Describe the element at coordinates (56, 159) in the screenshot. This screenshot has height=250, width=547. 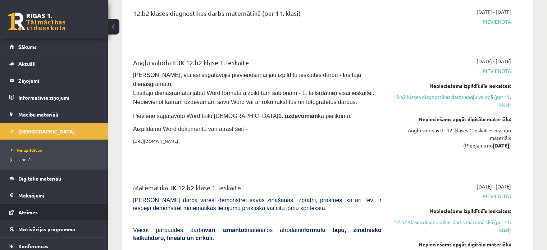
I see `a: Izlabotās` at that location.